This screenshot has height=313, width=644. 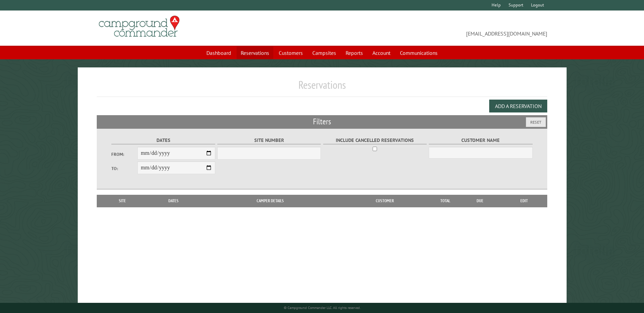 I want to click on button: Add a Reservation, so click(x=518, y=106).